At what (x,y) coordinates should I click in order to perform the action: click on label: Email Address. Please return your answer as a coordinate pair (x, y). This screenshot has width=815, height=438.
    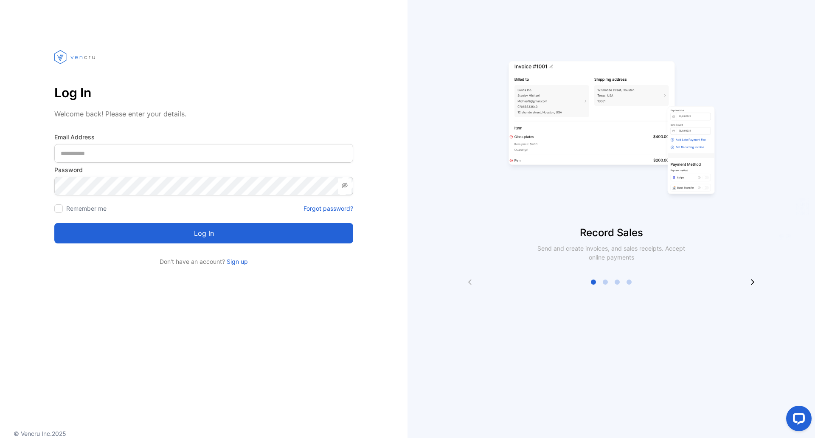
    Looking at the image, I should click on (204, 137).